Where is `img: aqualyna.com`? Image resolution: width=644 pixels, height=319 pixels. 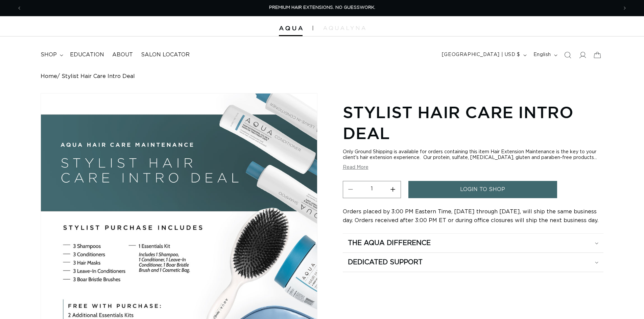
img: aqualyna.com is located at coordinates (344, 28).